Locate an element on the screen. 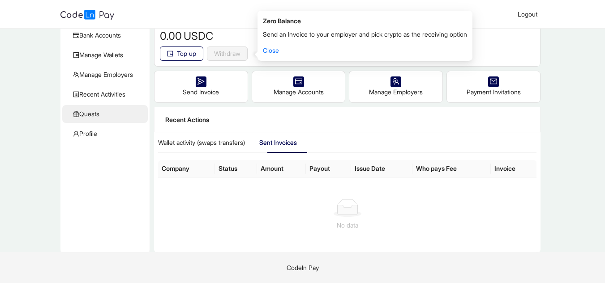 This screenshot has width=605, height=283. span: mail is located at coordinates (493, 81).